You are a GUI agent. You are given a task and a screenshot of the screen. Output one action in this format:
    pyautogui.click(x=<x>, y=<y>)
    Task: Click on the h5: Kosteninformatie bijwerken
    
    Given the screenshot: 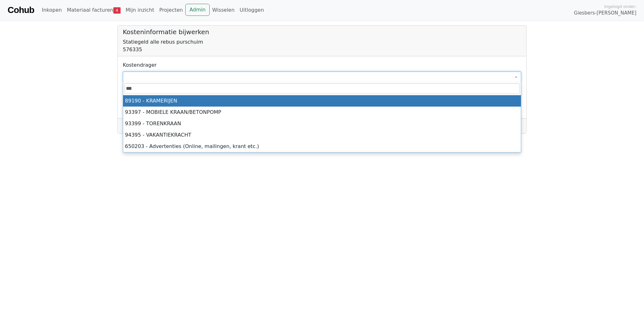 What is the action you would take?
    pyautogui.click(x=322, y=32)
    